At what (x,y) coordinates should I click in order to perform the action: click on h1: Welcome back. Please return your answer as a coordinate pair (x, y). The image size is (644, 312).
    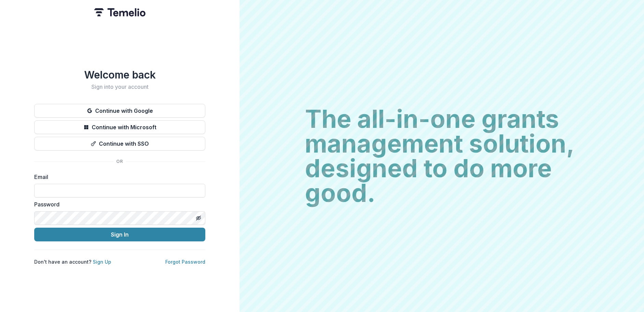
    Looking at the image, I should click on (120, 74).